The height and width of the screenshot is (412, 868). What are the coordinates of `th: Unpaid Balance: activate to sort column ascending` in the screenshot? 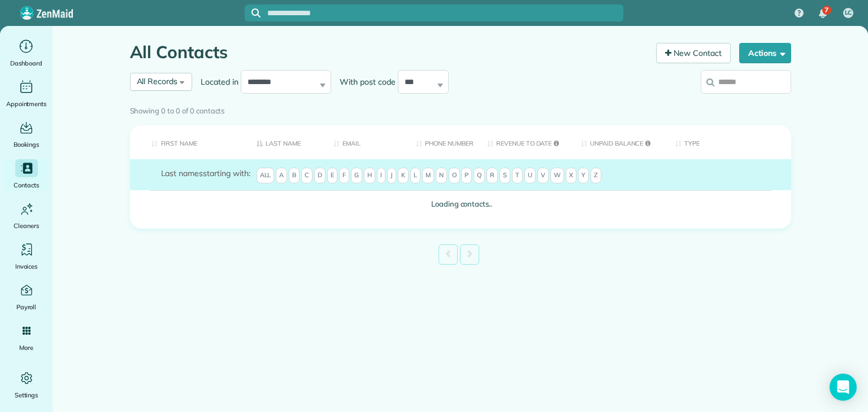 It's located at (619, 142).